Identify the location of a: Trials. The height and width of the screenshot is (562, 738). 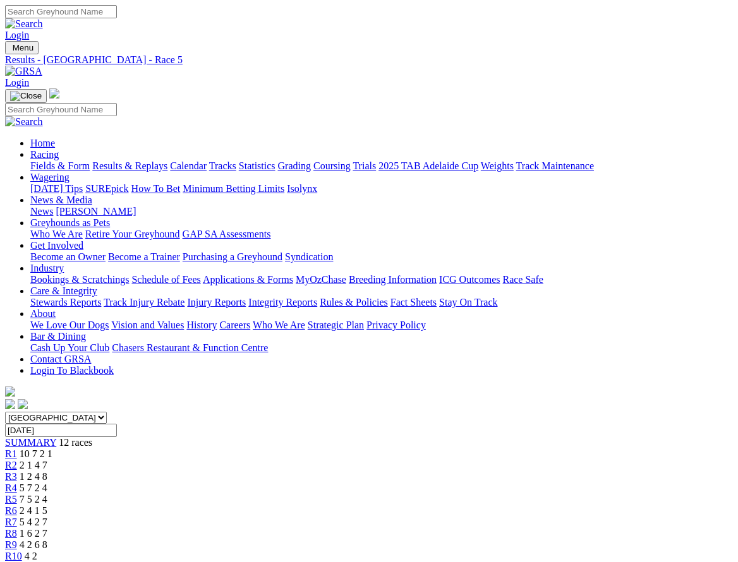
(364, 166).